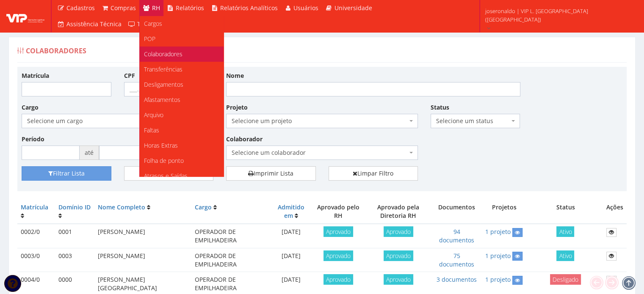 The width and height of the screenshot is (644, 294). I want to click on a: Imprimir Lista, so click(271, 174).